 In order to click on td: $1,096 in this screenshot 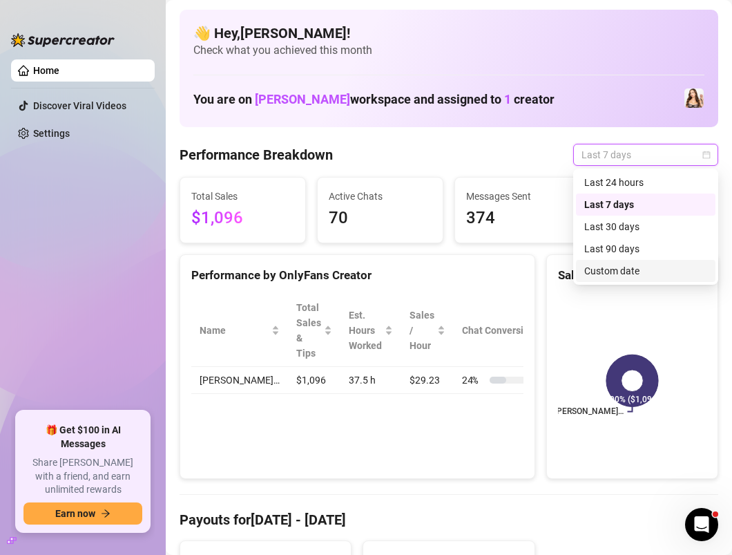, I will do `click(314, 380)`.